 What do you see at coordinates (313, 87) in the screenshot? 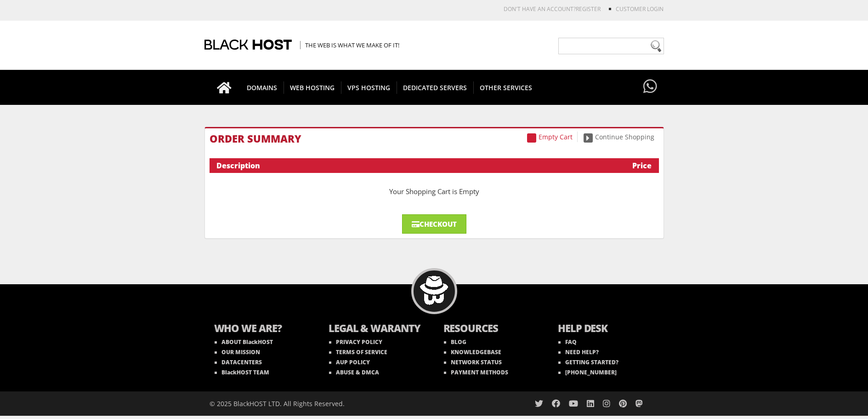
I see `span: WEB HOSTING` at bounding box center [313, 87].